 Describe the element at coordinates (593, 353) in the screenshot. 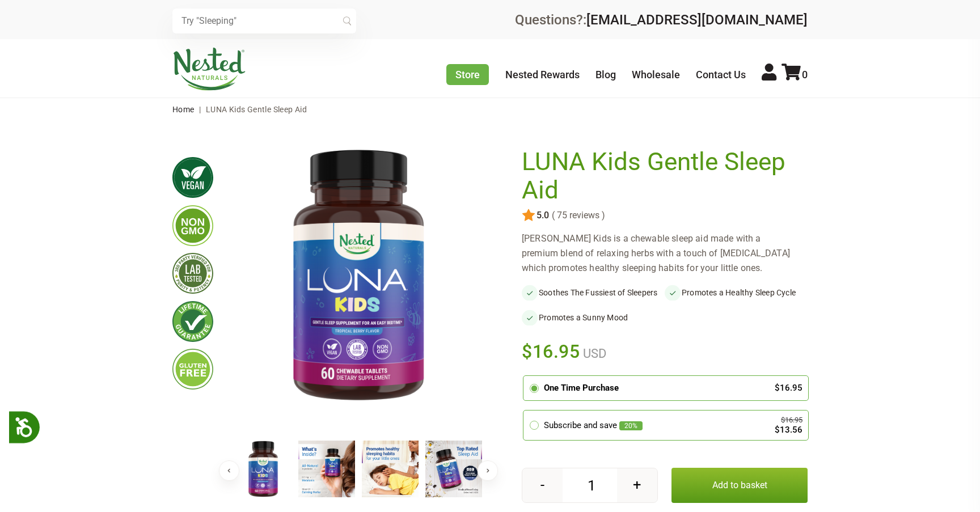

I see `span: USD` at that location.